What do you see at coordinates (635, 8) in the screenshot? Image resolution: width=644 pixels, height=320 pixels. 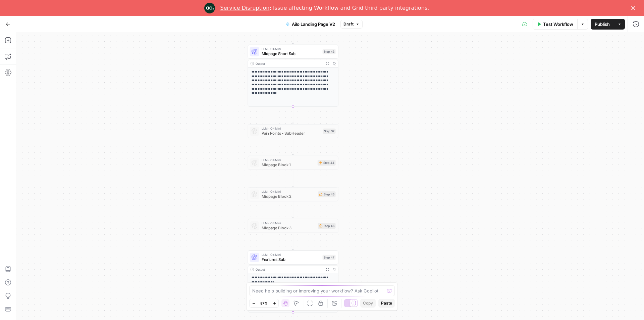 I see `div: Close` at bounding box center [635, 8].